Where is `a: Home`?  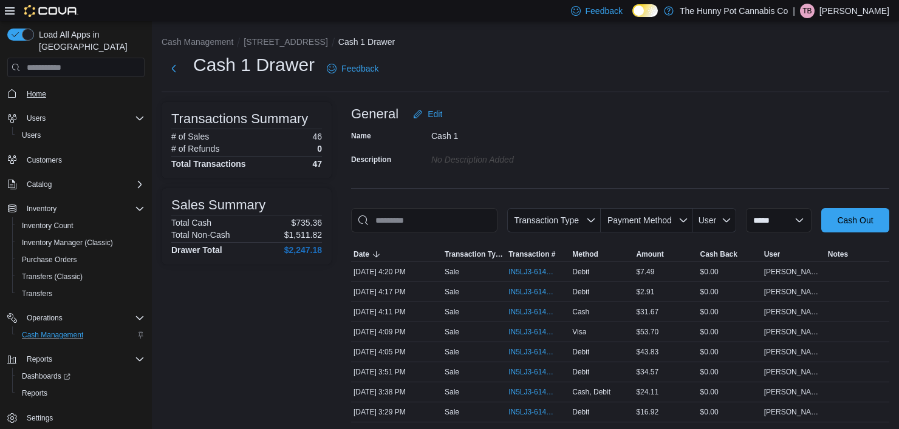
a: Home is located at coordinates (36, 94).